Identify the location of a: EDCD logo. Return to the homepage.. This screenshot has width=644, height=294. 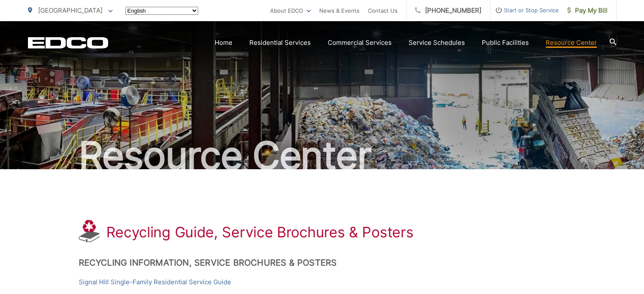
(68, 43).